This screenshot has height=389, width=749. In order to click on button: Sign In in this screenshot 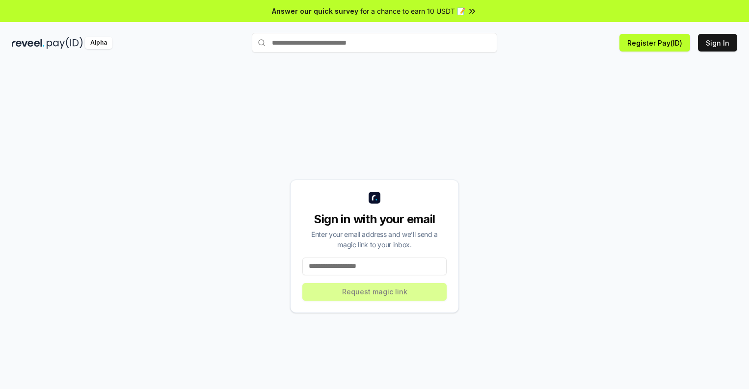, I will do `click(718, 43)`.